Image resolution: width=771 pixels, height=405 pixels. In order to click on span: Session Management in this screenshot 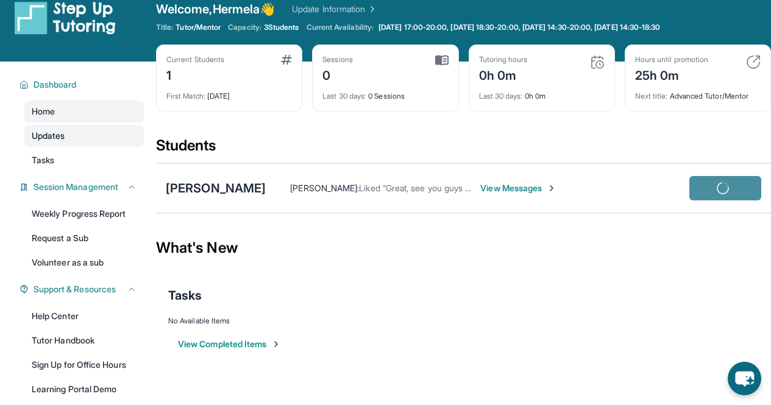, I will do `click(76, 187)`.